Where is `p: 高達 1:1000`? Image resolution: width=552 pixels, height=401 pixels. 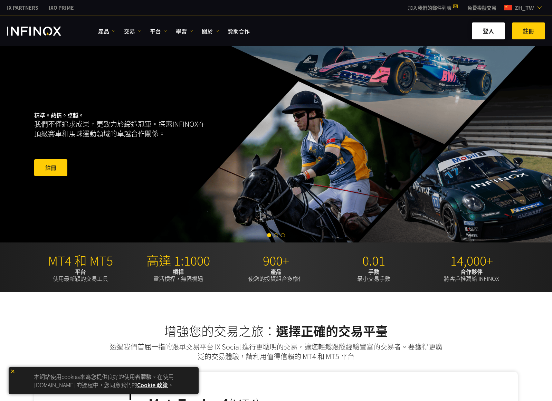
p: 高達 1:1000 is located at coordinates (178, 261).